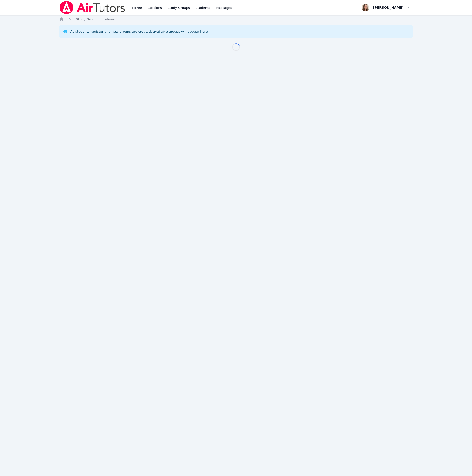 The width and height of the screenshot is (472, 476). Describe the element at coordinates (140, 32) in the screenshot. I see `div: As students register and new groups are created, available groups will appear here.` at that location.